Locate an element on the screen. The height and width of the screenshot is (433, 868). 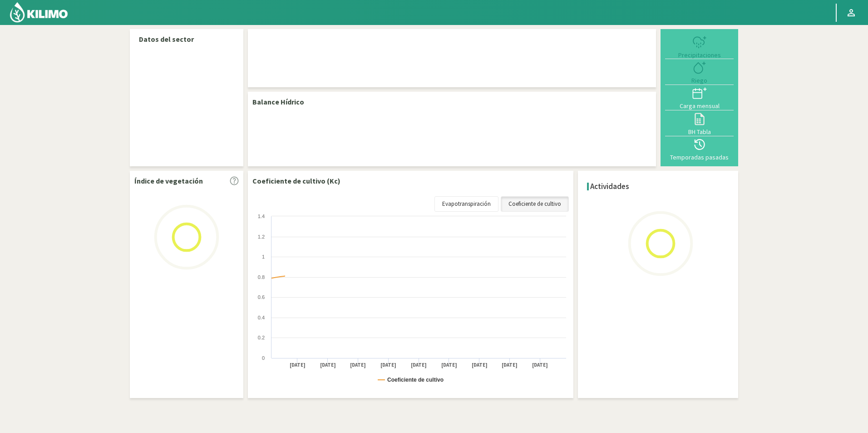
div: Precipitaciones is located at coordinates (699, 55).